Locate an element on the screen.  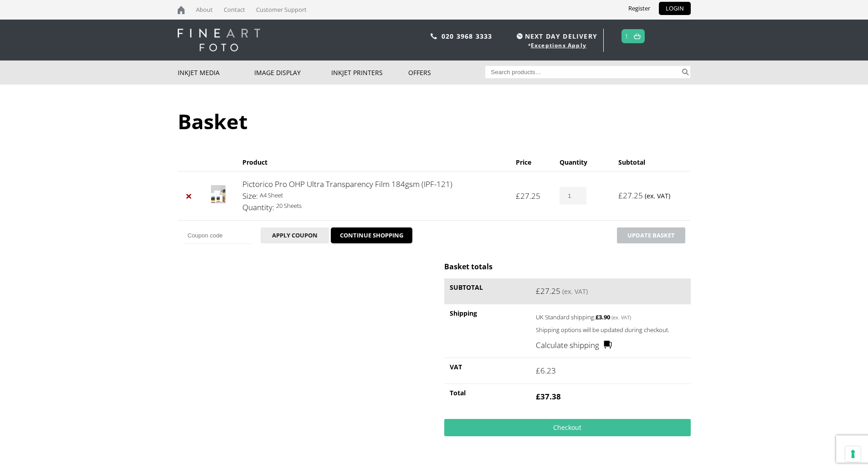
a: Checkout is located at coordinates (567, 428).